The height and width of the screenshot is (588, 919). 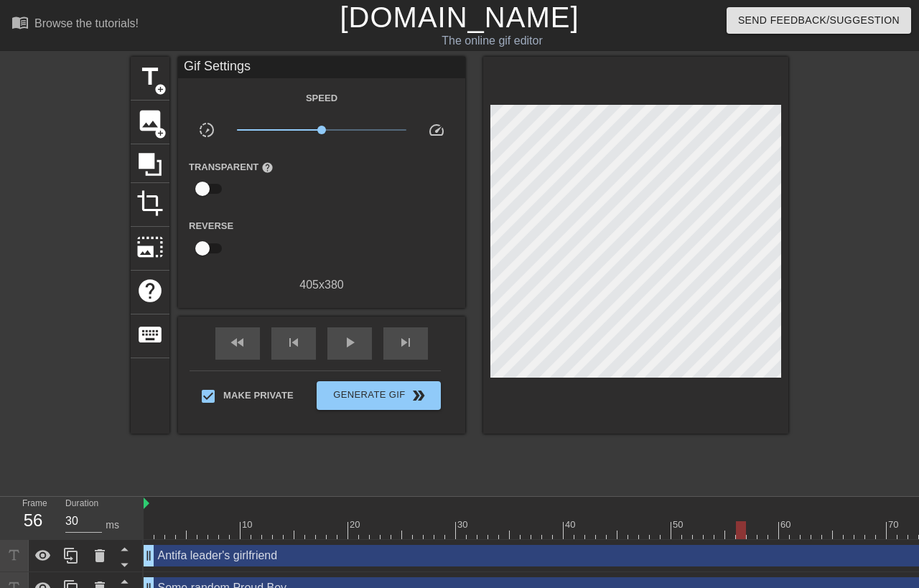 What do you see at coordinates (379, 395) in the screenshot?
I see `span: Generate Gif` at bounding box center [379, 395].